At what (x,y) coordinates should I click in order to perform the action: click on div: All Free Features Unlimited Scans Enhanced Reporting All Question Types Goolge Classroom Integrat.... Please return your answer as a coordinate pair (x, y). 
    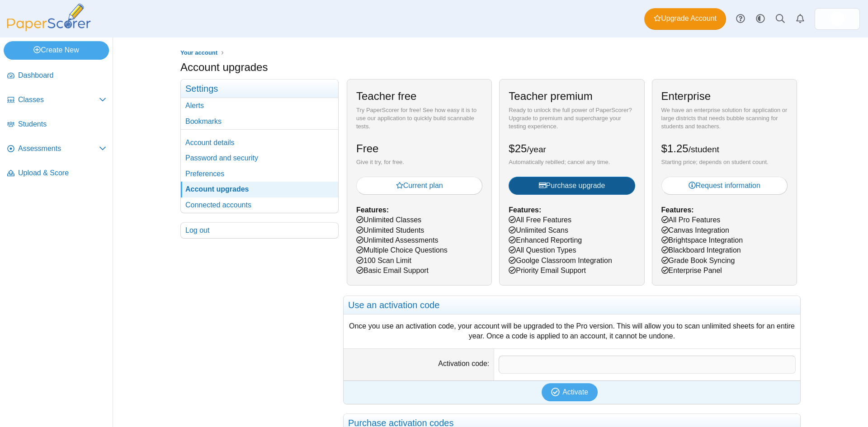
    Looking at the image, I should click on (571, 182).